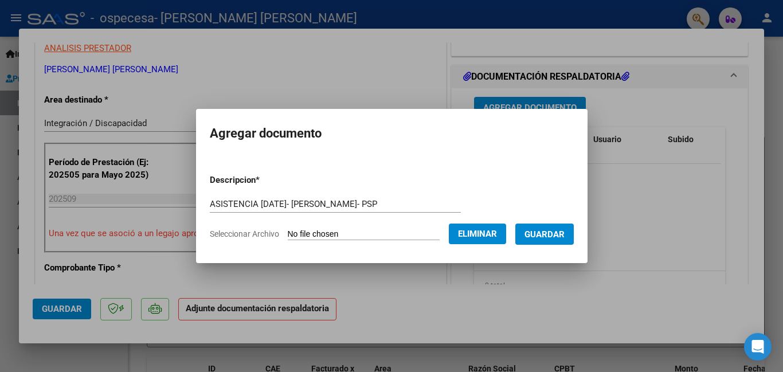 The height and width of the screenshot is (372, 783). What do you see at coordinates (478, 234) in the screenshot?
I see `span: Eliminar` at bounding box center [478, 234].